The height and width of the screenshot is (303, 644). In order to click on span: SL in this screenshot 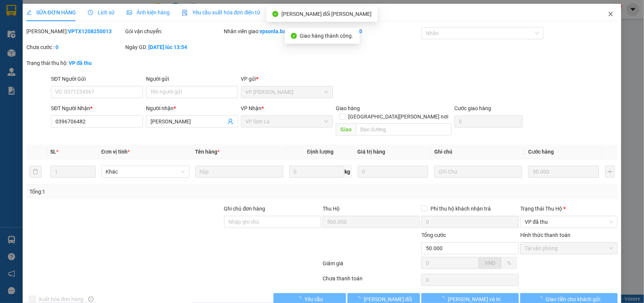, I will do `click(53, 152)`.